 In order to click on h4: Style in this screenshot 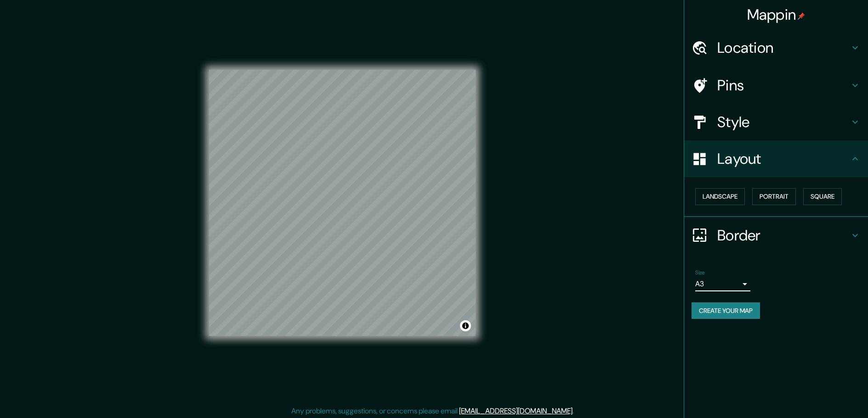, I will do `click(783, 122)`.